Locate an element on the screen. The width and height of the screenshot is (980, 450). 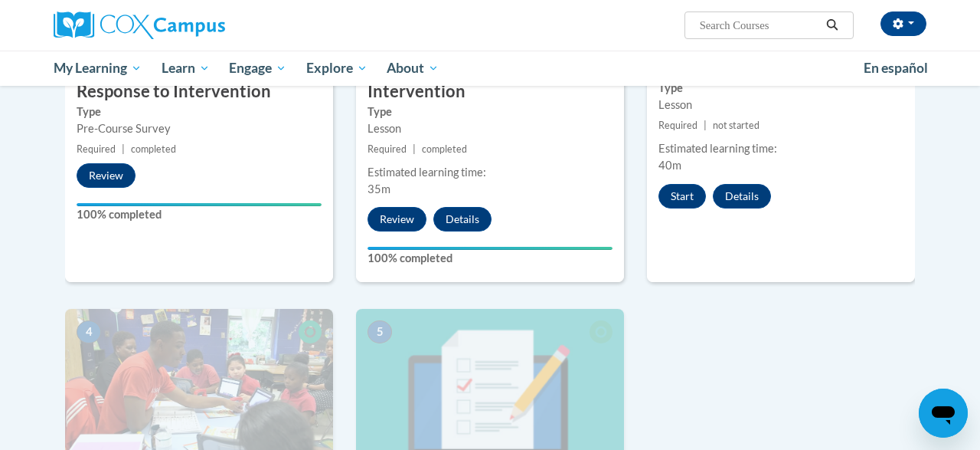
span: About is located at coordinates (412, 68).